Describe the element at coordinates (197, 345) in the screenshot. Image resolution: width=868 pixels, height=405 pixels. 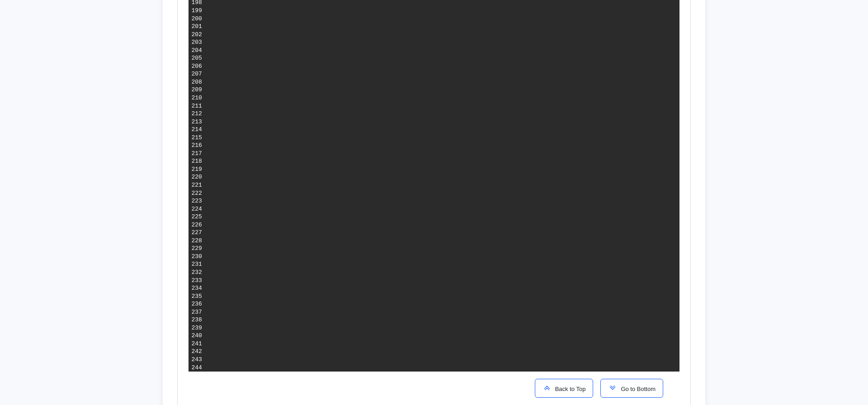
I see `div: 241` at that location.